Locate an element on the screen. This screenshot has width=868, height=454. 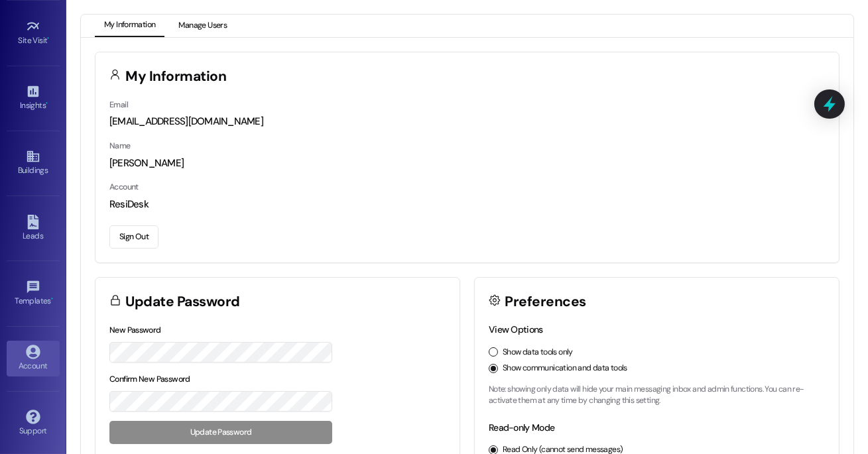
label: Show data tools only is located at coordinates (538, 353).